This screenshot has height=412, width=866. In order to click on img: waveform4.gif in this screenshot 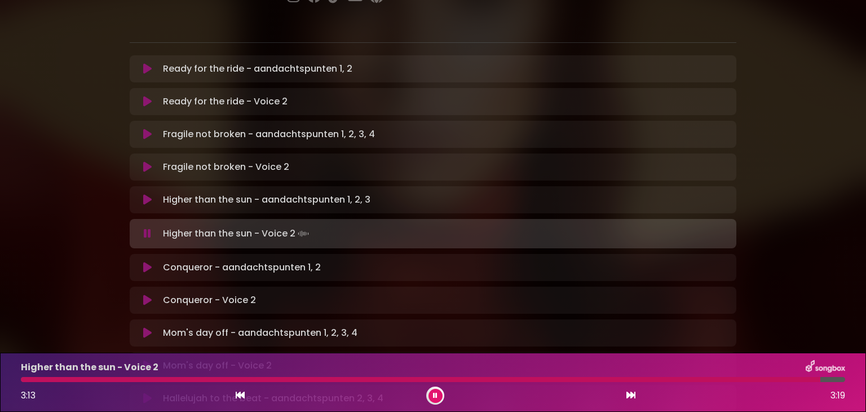, I will do `click(303, 234)`.